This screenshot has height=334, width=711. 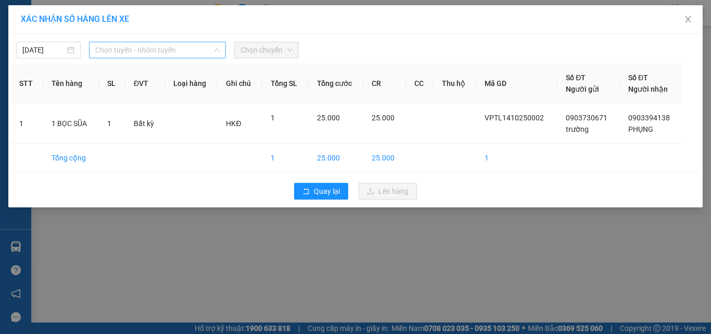 What do you see at coordinates (71, 83) in the screenshot?
I see `th: Tên hàng` at bounding box center [71, 83].